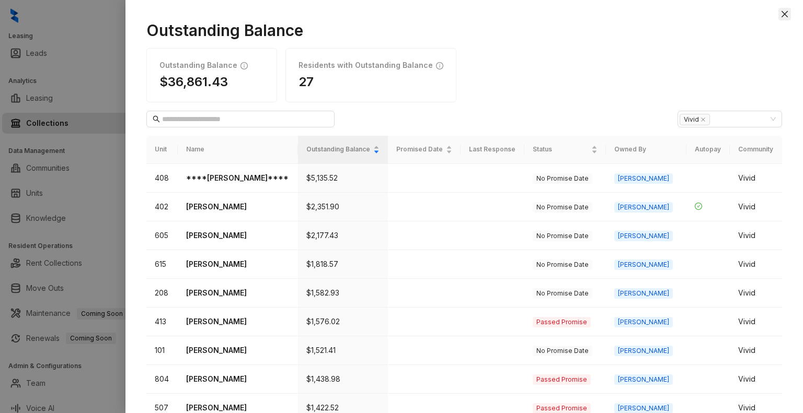  I want to click on td: 408, so click(162, 178).